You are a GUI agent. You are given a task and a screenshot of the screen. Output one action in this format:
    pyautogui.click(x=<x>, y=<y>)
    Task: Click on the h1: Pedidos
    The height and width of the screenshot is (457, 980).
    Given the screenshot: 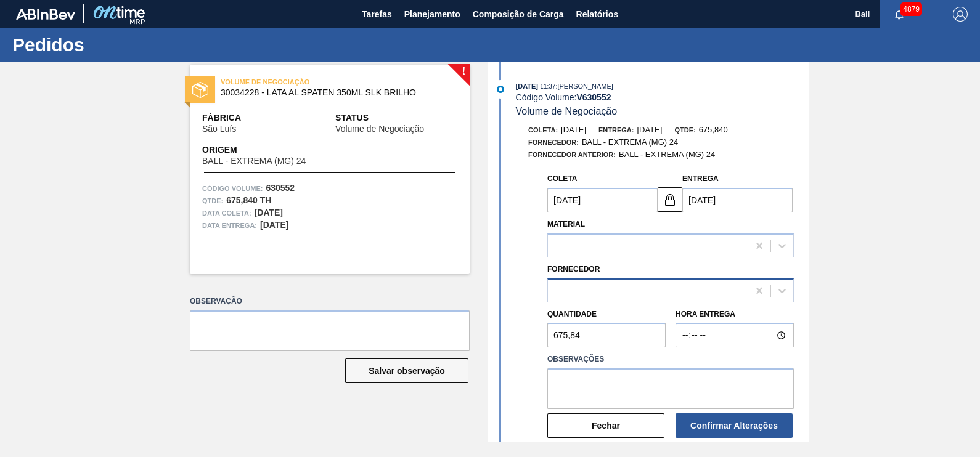 What is the action you would take?
    pyautogui.click(x=121, y=44)
    